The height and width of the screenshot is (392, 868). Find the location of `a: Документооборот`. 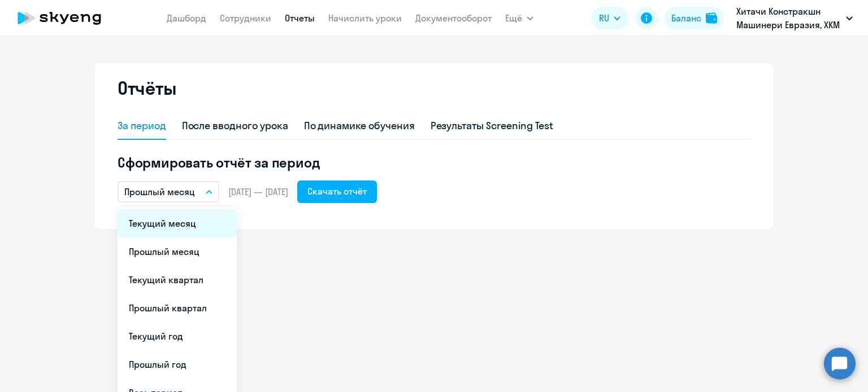

a: Документооборот is located at coordinates (453, 18).